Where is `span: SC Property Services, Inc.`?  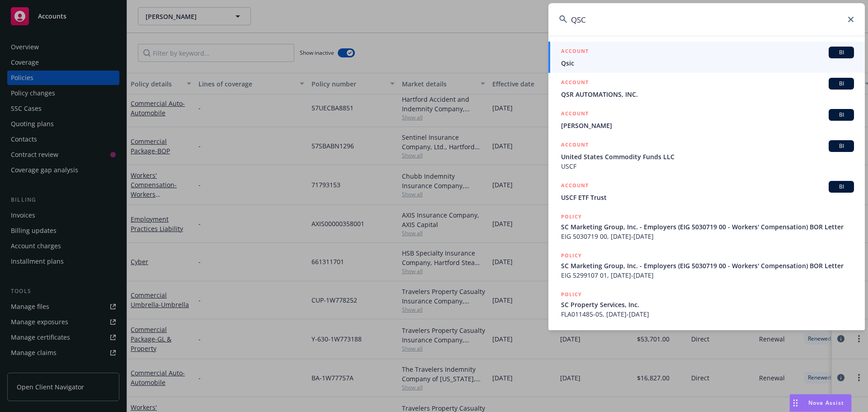
span: SC Property Services, Inc. is located at coordinates (707, 304).